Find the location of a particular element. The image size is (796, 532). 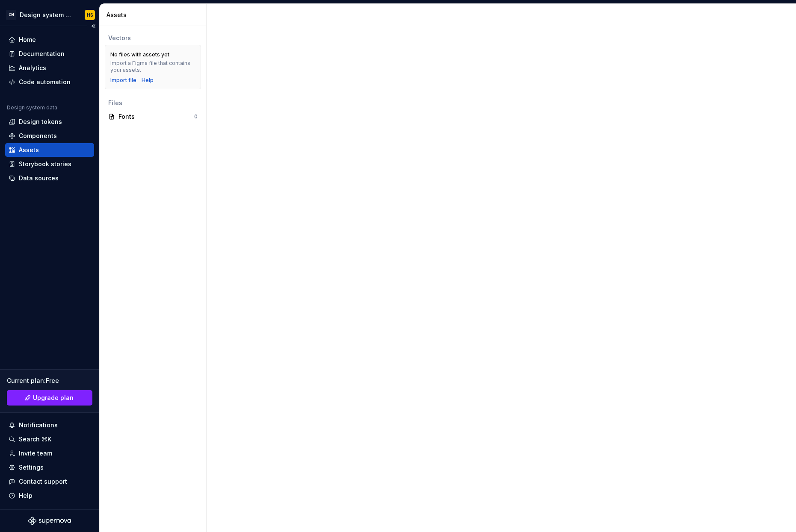

div: Analytics is located at coordinates (33, 68).